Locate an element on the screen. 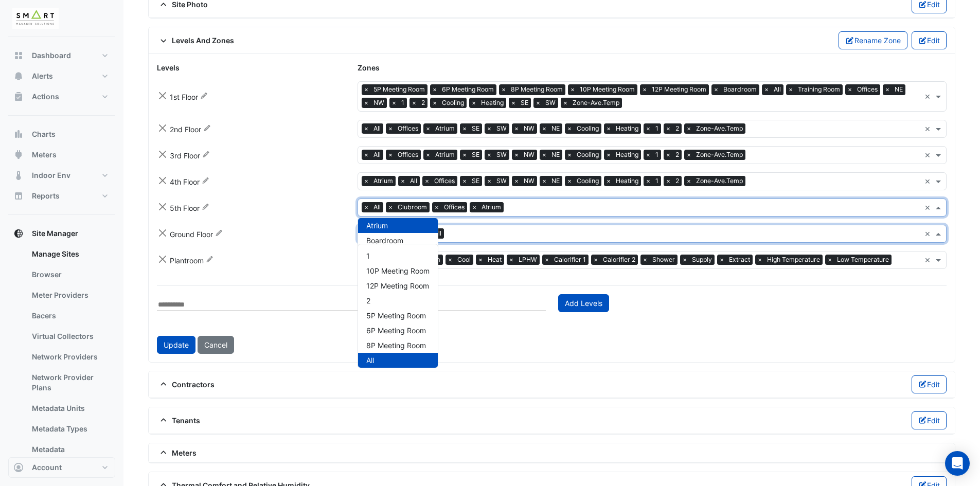  span: 1 is located at coordinates (368, 256).